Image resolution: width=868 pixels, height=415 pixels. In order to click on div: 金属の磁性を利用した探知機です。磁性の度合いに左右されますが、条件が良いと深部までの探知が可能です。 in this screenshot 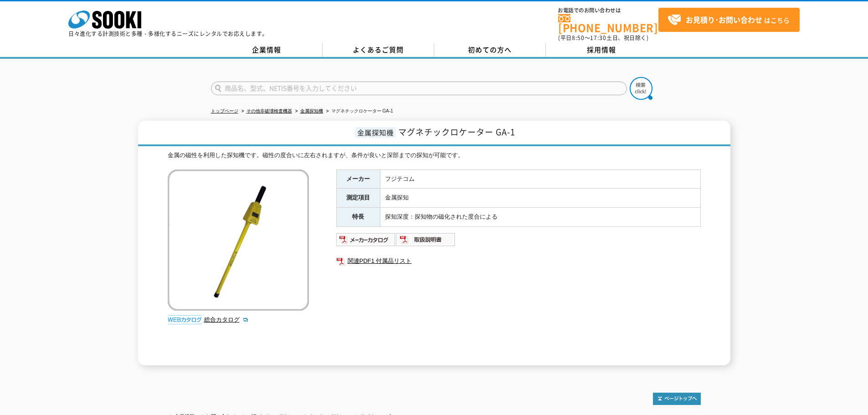, I will do `click(435, 155)`.